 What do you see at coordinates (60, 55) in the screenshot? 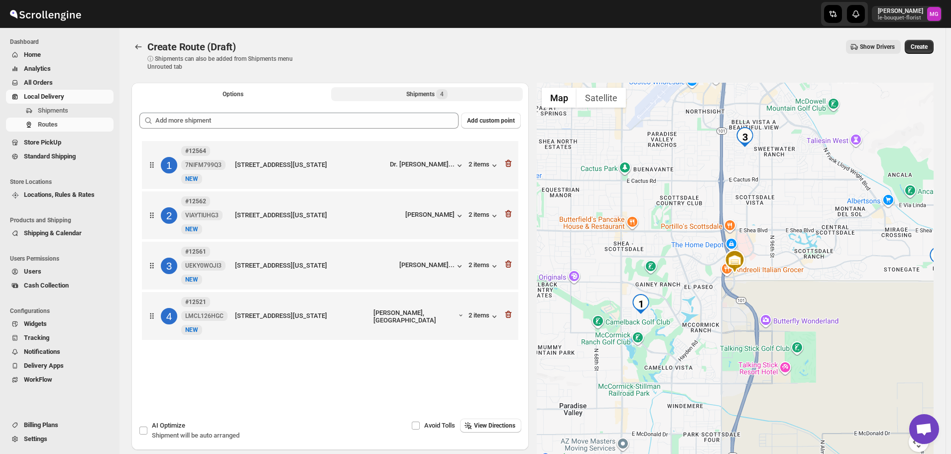
I see `button: Home` at bounding box center [60, 55].